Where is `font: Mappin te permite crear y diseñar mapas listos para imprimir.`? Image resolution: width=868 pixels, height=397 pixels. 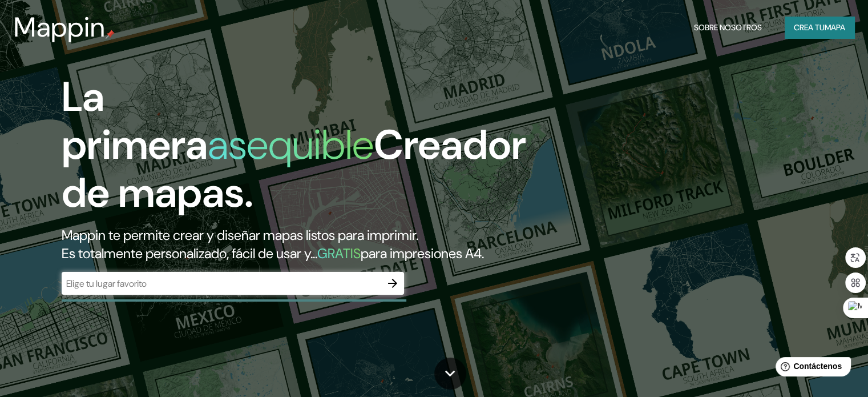
font: Mappin te permite crear y diseñar mapas listos para imprimir. is located at coordinates (240, 235).